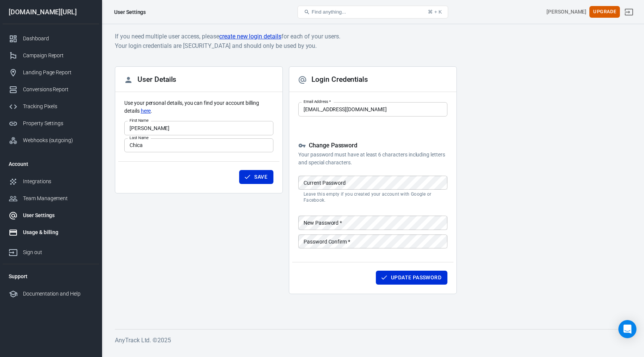  What do you see at coordinates (199, 128) in the screenshot?
I see `input: John` at bounding box center [199, 128].